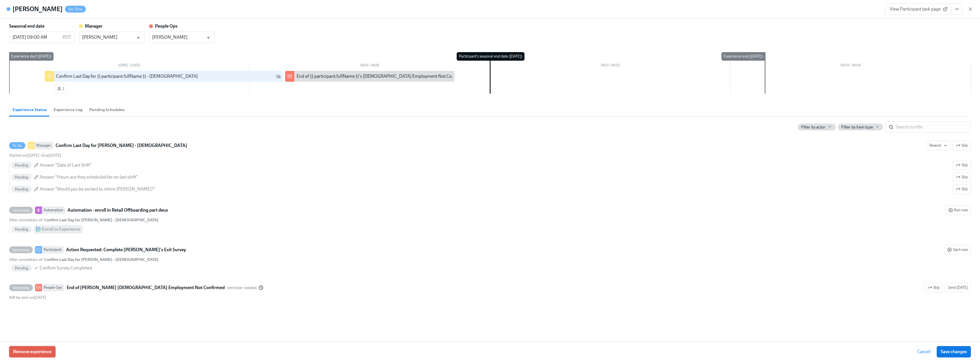  What do you see at coordinates (52, 250) in the screenshot?
I see `div: Participant` at bounding box center [52, 250].